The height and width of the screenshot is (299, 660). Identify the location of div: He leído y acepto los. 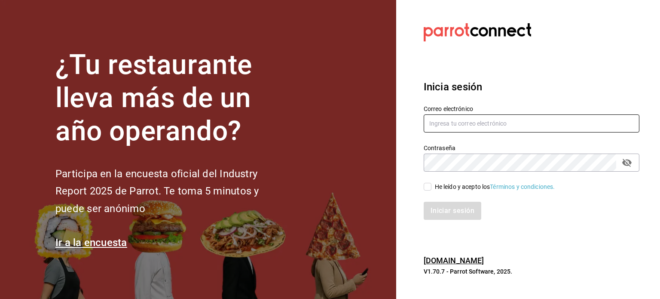
(495, 187).